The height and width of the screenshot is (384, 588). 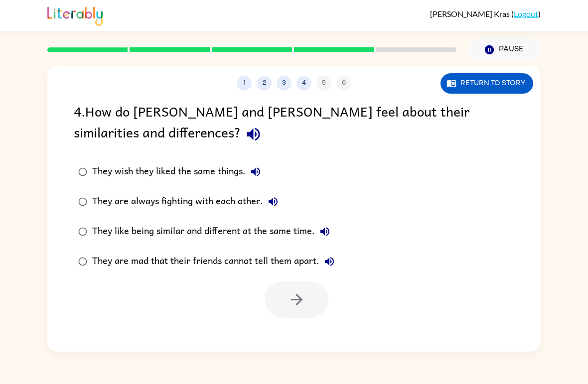 I want to click on button: 1, so click(x=244, y=83).